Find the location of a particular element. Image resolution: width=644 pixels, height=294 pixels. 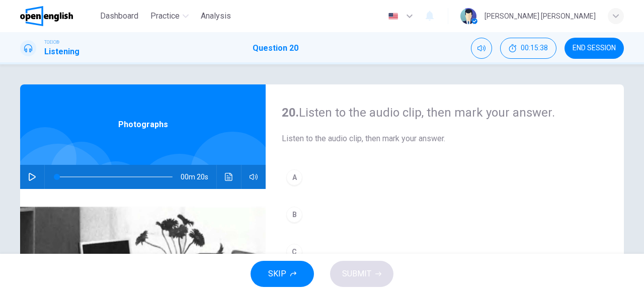

button: Click to see the audio transcription is located at coordinates (229, 177).